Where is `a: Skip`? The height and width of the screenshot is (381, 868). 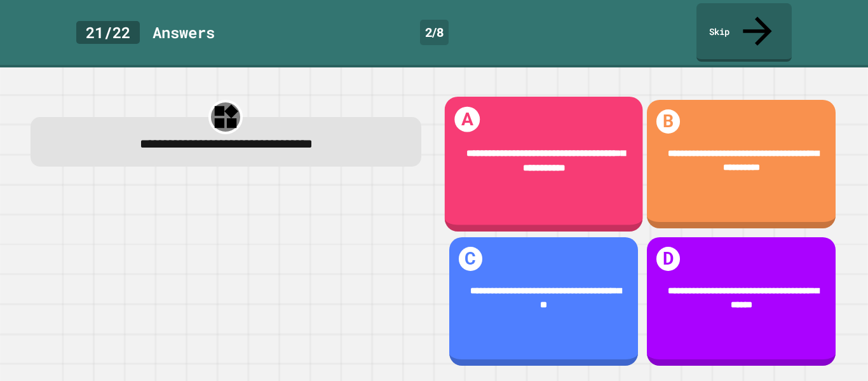 a: Skip is located at coordinates (744, 32).